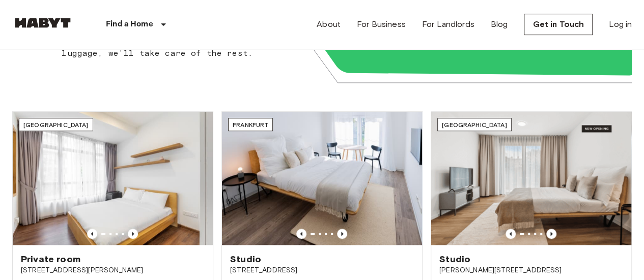  I want to click on a: Blog, so click(499, 24).